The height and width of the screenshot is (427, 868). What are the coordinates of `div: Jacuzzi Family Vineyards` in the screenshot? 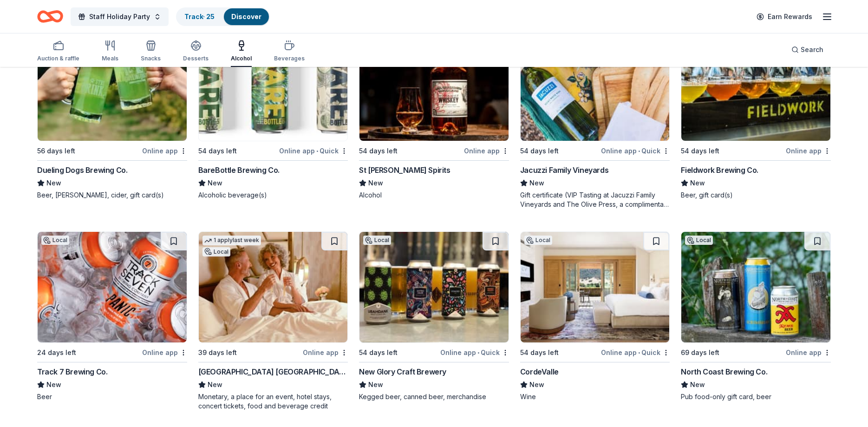 It's located at (564, 170).